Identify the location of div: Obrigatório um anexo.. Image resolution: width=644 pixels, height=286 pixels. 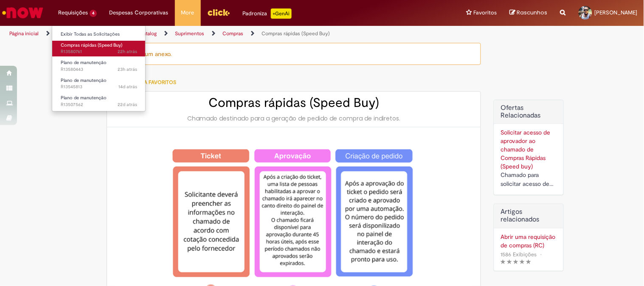
(294, 54).